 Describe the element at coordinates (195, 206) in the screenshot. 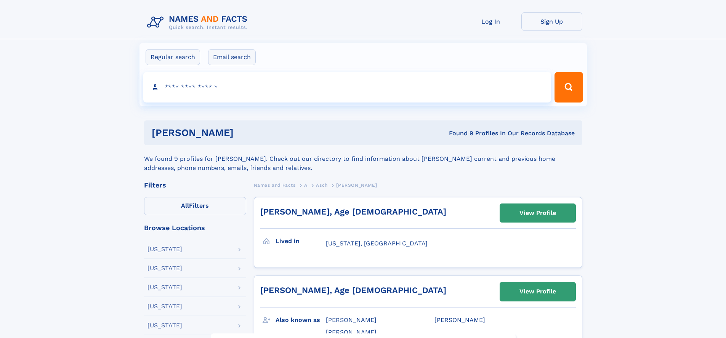

I see `label: Filters` at that location.